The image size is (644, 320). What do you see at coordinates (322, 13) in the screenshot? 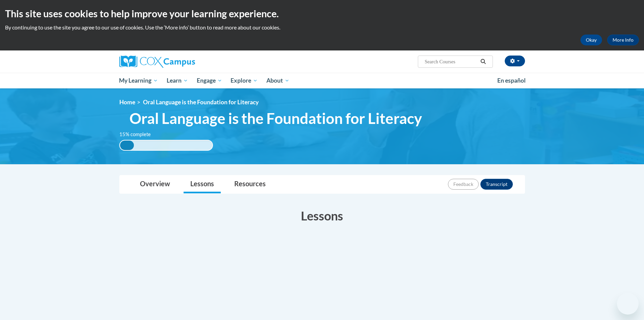
I see `h2: This site uses cookies to help improve your learning experience.` at bounding box center [322, 13].